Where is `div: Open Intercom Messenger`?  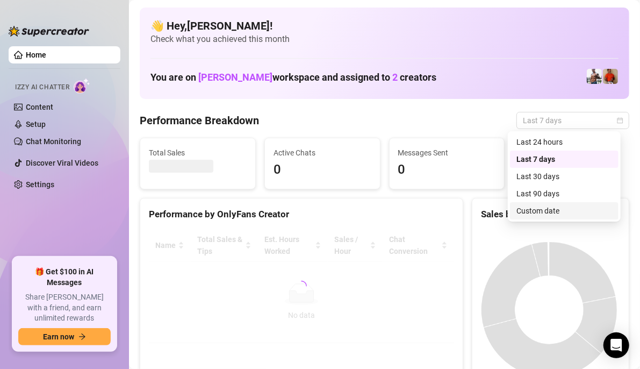
div: Open Intercom Messenger is located at coordinates (616, 345).